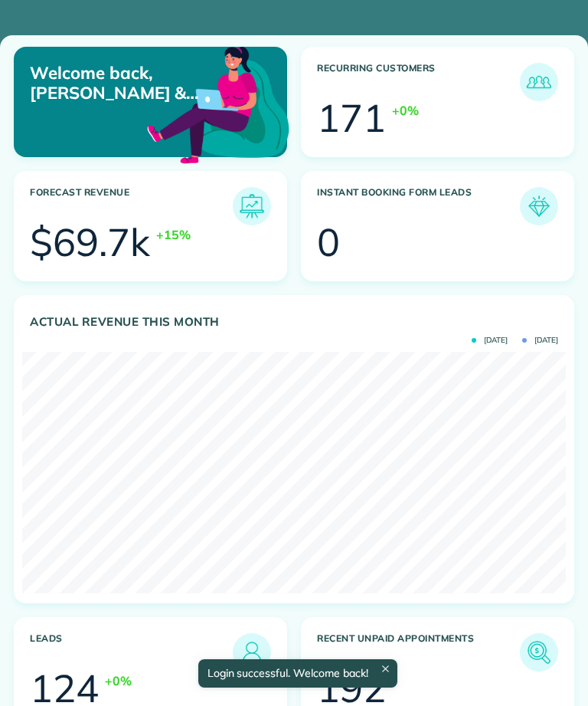 The image size is (588, 706). I want to click on h3: Leads, so click(131, 652).